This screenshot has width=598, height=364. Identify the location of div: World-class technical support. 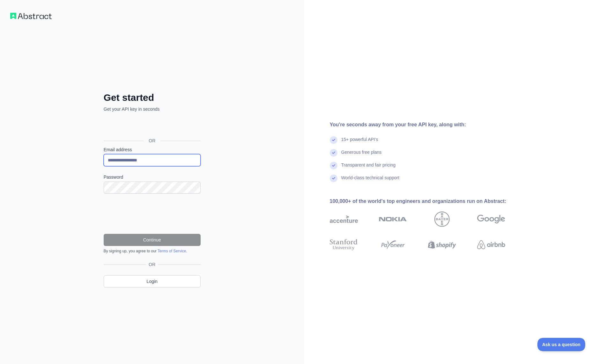
(370, 181).